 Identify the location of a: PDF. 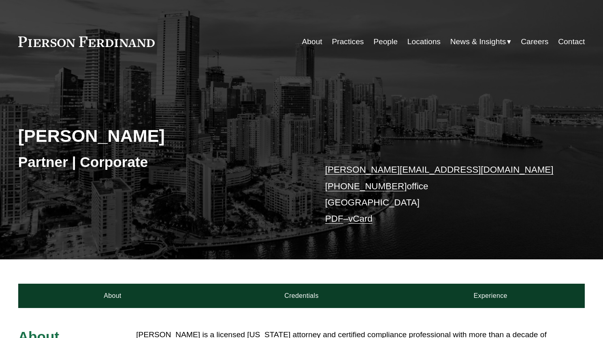
(334, 218).